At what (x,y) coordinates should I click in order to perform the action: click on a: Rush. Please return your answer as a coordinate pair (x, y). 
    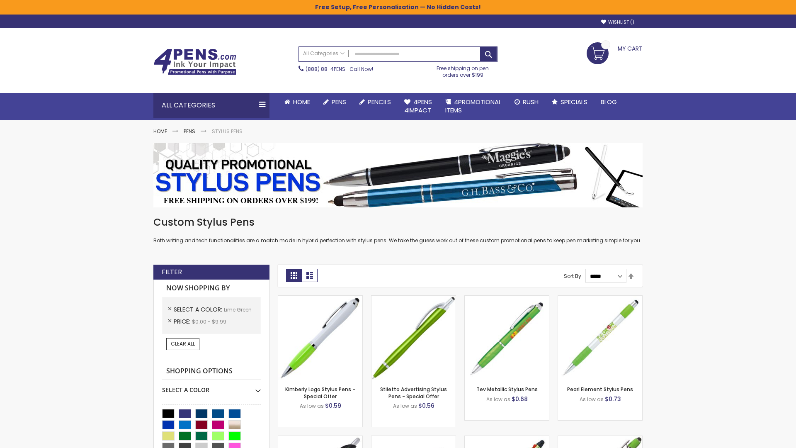
    Looking at the image, I should click on (527, 102).